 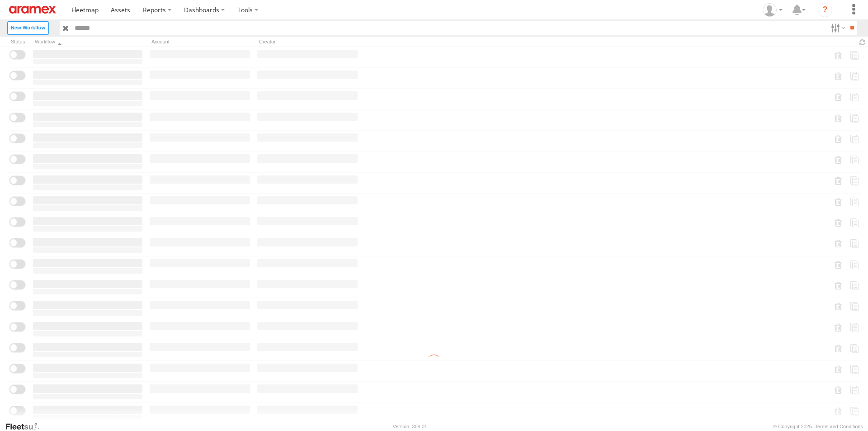 What do you see at coordinates (773, 10) in the screenshot?
I see `div: abdallah Jaber` at bounding box center [773, 10].